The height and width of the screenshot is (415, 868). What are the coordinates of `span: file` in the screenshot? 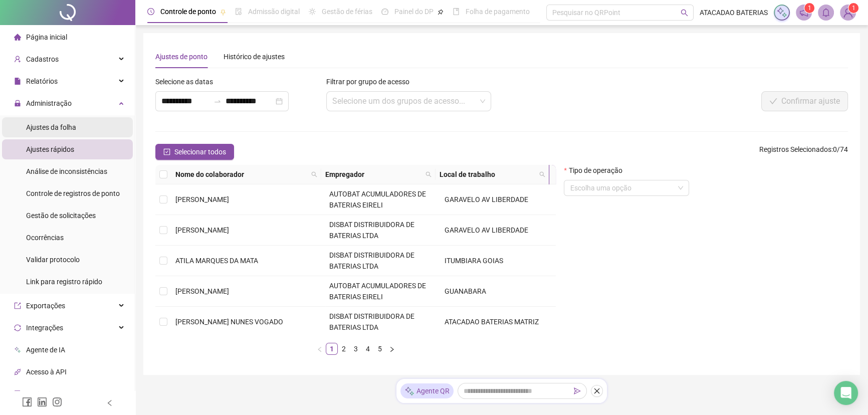 It's located at (18, 81).